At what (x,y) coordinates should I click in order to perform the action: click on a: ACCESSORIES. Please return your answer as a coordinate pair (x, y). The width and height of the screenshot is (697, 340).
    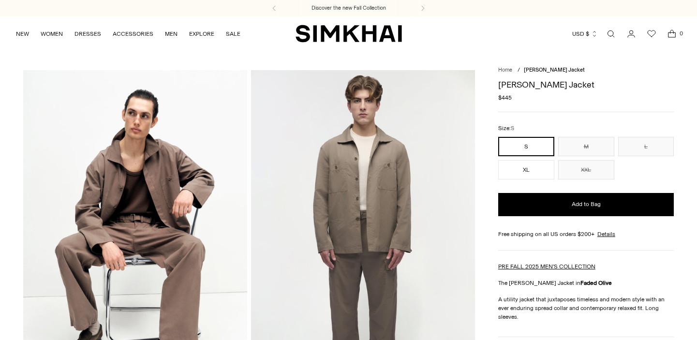
    Looking at the image, I should click on (133, 34).